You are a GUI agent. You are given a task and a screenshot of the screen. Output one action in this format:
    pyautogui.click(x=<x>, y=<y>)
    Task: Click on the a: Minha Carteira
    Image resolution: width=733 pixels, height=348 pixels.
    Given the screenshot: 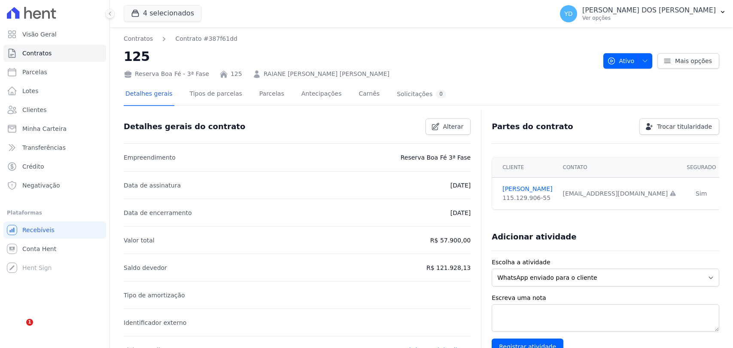 What is the action you would take?
    pyautogui.click(x=55, y=129)
    